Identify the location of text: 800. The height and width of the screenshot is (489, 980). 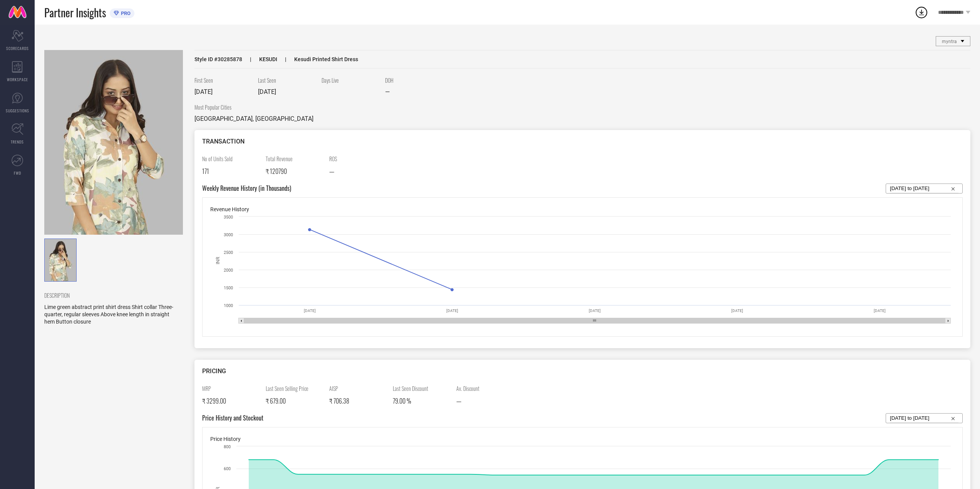
(227, 447).